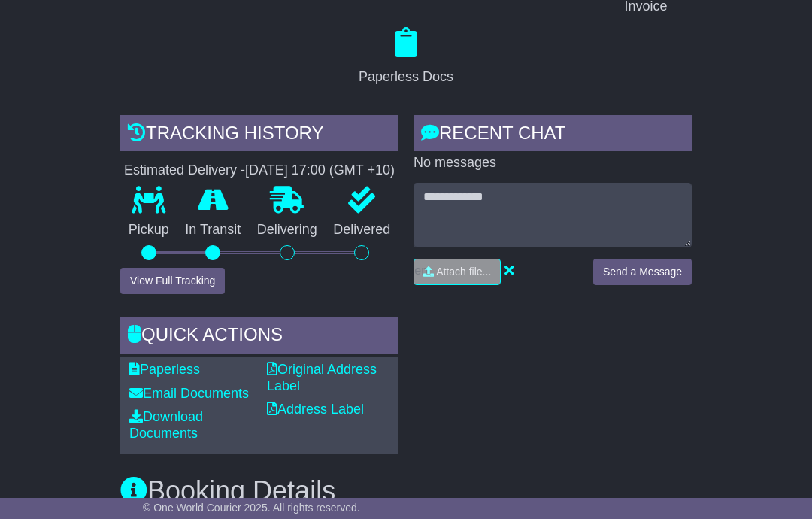 This screenshot has width=812, height=519. Describe the element at coordinates (166, 424) in the screenshot. I see `a: Download Documents` at that location.